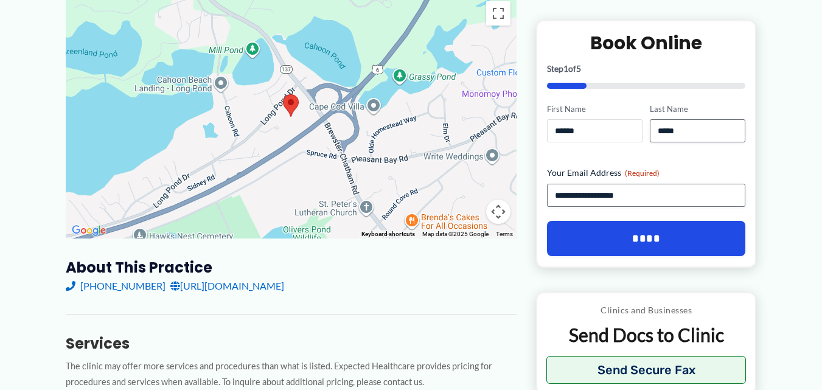 This screenshot has height=390, width=822. What do you see at coordinates (566, 68) in the screenshot?
I see `span: 1` at bounding box center [566, 68].